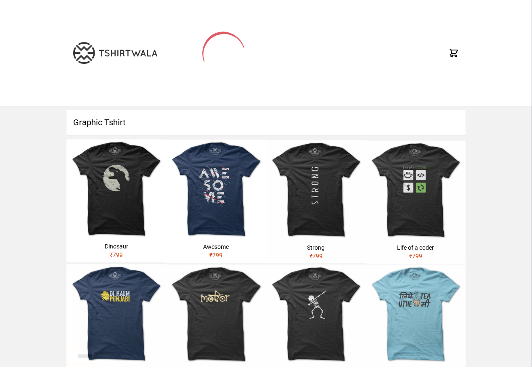 Image resolution: width=532 pixels, height=367 pixels. I want to click on img: shera-di-kaum-punjabi-1.jpg, so click(116, 314).